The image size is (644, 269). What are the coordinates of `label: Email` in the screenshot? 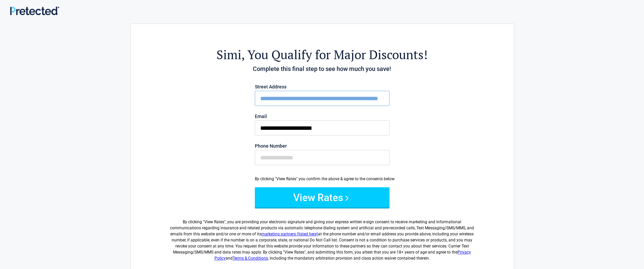 It's located at (322, 116).